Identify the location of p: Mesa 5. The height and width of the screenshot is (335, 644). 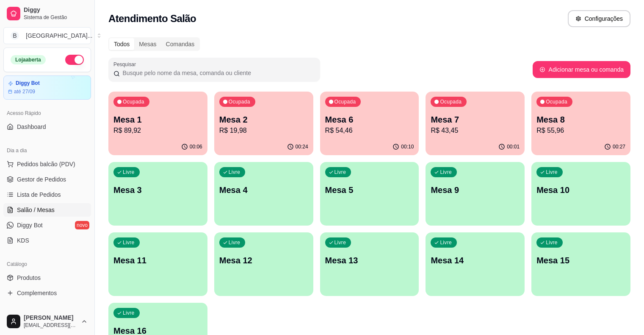
(370, 190).